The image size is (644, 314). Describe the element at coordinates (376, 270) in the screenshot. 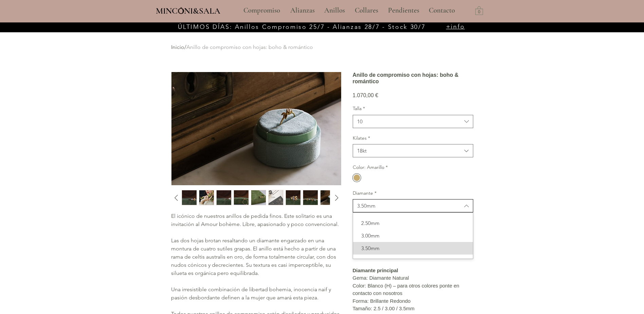

I see `strong: Diamante principal` at that location.